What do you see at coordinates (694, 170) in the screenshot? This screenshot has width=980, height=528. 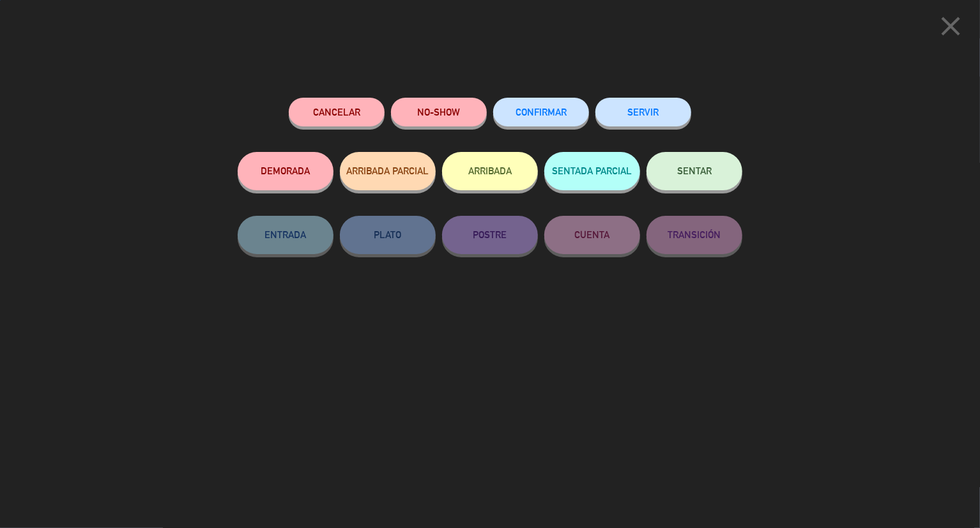 I see `span: SENTAR` at bounding box center [694, 170].